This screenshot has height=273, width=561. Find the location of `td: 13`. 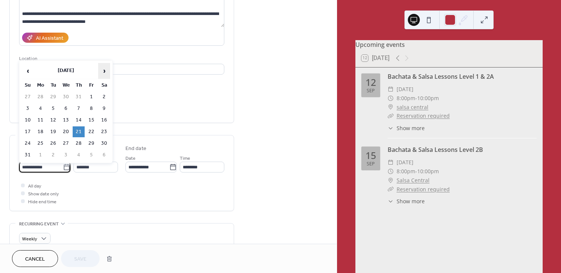

td: 13 is located at coordinates (66, 120).